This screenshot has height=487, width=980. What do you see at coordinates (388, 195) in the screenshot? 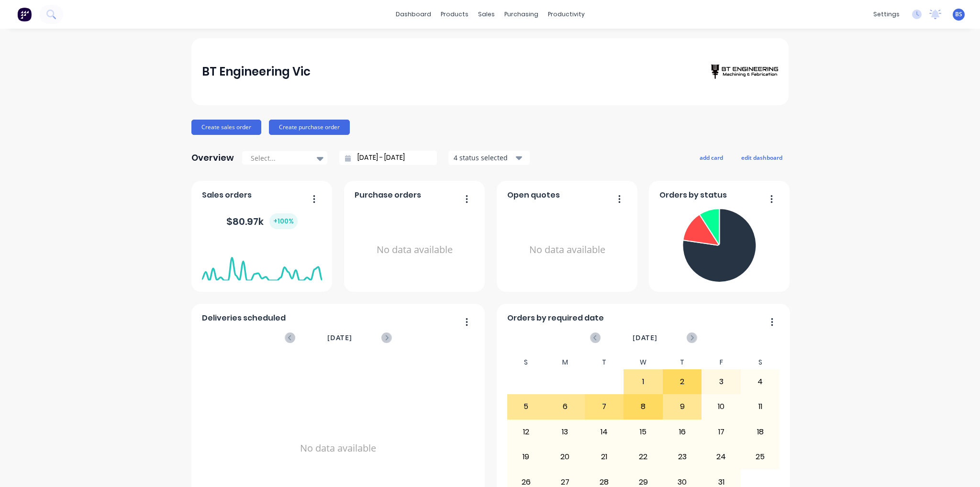
I see `span: Purchase orders` at bounding box center [388, 195].